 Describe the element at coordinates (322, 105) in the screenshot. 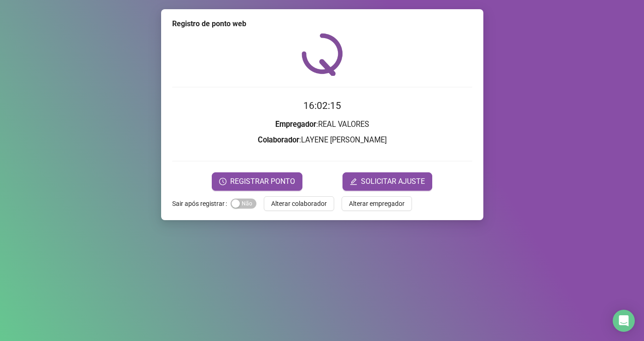

I see `time: 16:02:15` at that location.